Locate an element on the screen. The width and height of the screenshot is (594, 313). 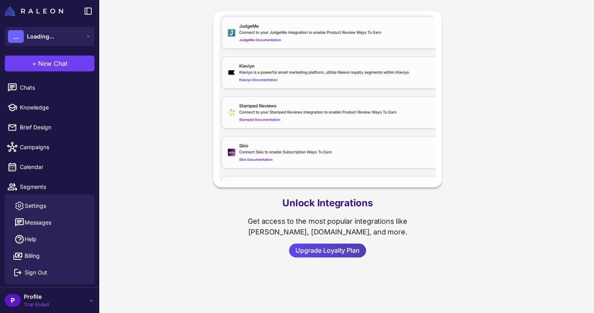
span: Help is located at coordinates (31, 239).